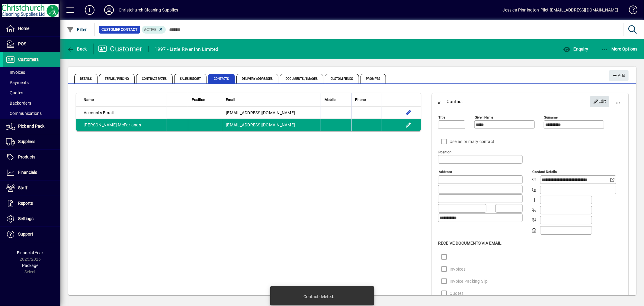 The height and width of the screenshot is (306, 644). Describe the element at coordinates (86, 79) in the screenshot. I see `span: Details` at that location.